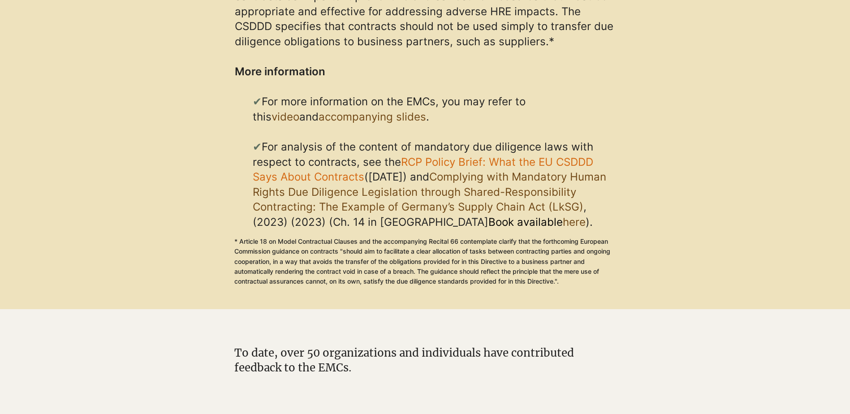 The height and width of the screenshot is (414, 850). Describe the element at coordinates (286, 117) in the screenshot. I see `a: video` at that location.